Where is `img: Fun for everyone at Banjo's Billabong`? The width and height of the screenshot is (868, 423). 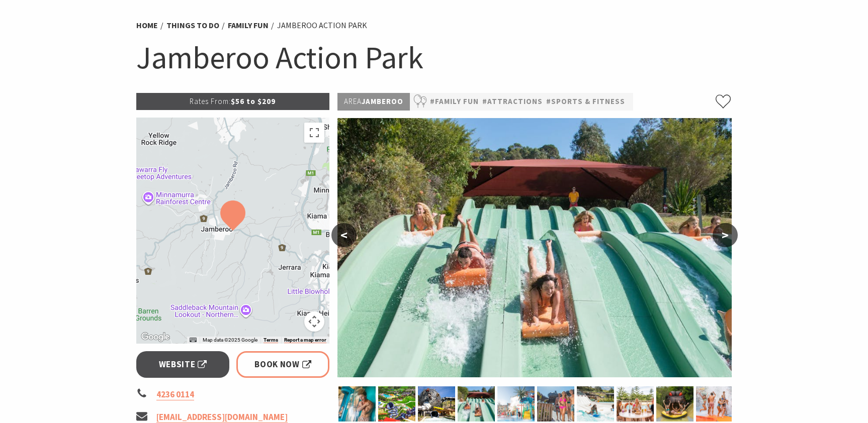
img: Fun for everyone at Banjo's Billabong is located at coordinates (714, 404).